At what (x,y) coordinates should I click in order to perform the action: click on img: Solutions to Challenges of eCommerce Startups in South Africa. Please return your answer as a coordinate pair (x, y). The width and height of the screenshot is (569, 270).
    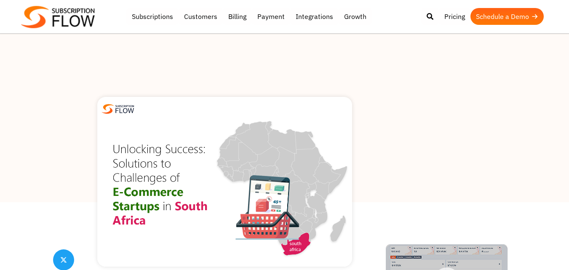
    Looking at the image, I should click on (224, 181).